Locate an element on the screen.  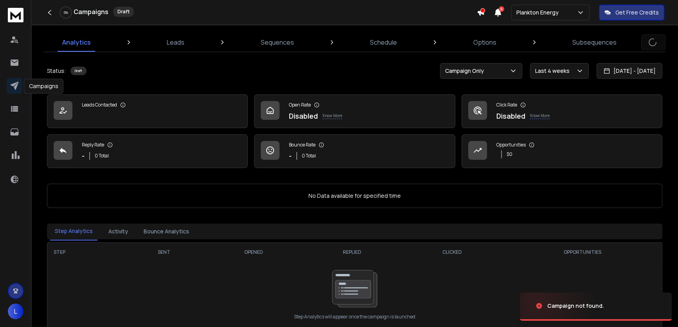
a: Leads is located at coordinates (175, 42).